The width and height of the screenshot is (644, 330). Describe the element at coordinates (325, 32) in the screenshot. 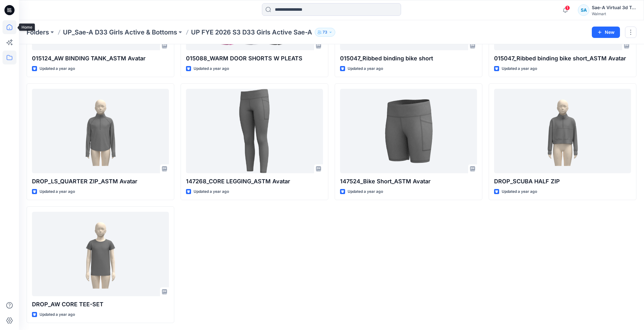

I see `button: 73` at that location.